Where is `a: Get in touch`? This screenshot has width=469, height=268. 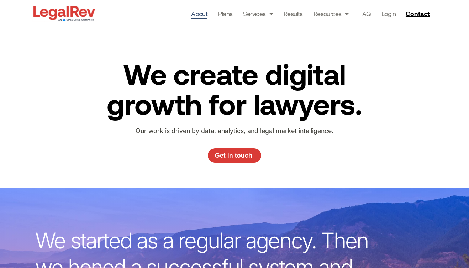
a: Get in touch is located at coordinates (234, 155).